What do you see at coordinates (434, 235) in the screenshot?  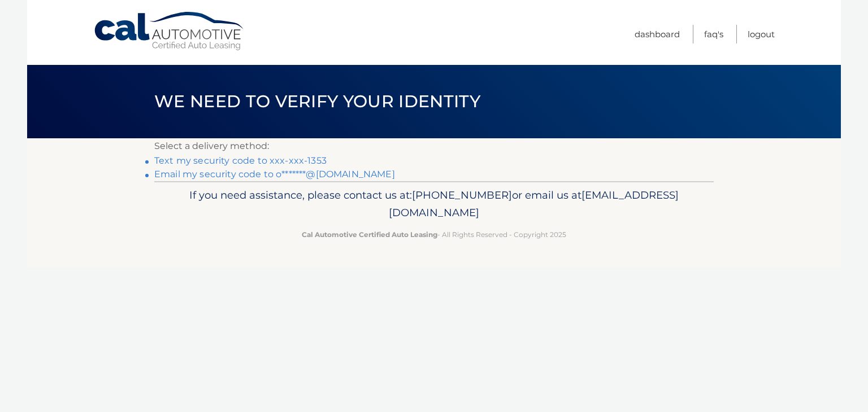 I see `p: - All Rights Reserved - Copyright 2025` at bounding box center [434, 235].